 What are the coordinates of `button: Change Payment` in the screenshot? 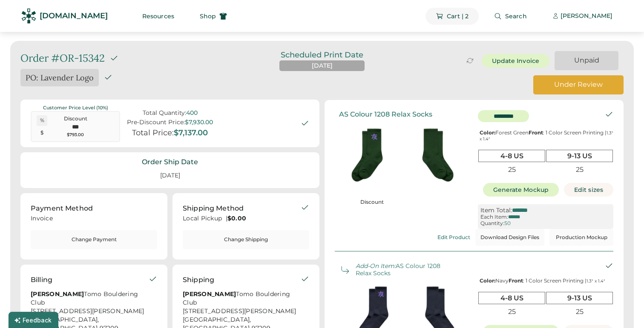 It's located at (94, 240).